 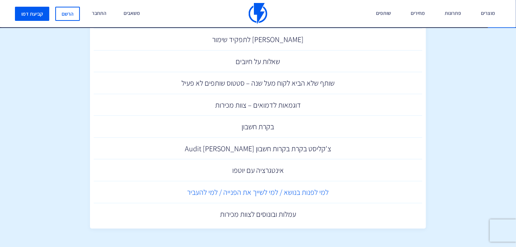 I want to click on a: עמלות ובונוסים לצוות מכירות, so click(x=258, y=215).